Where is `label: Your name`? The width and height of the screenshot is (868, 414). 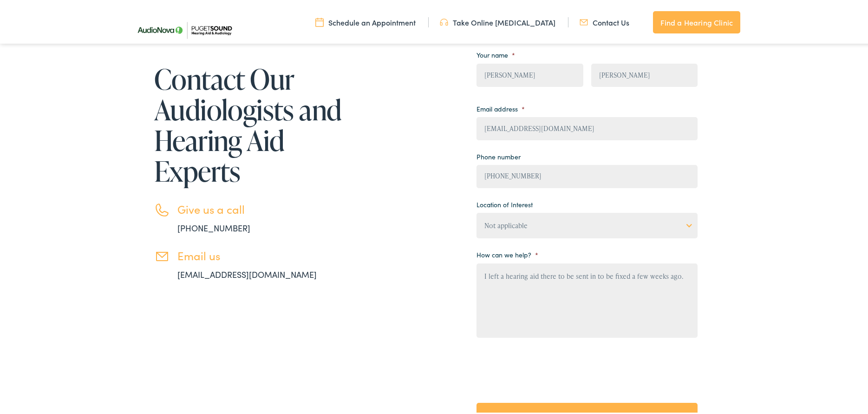 label: Your name is located at coordinates (496, 53).